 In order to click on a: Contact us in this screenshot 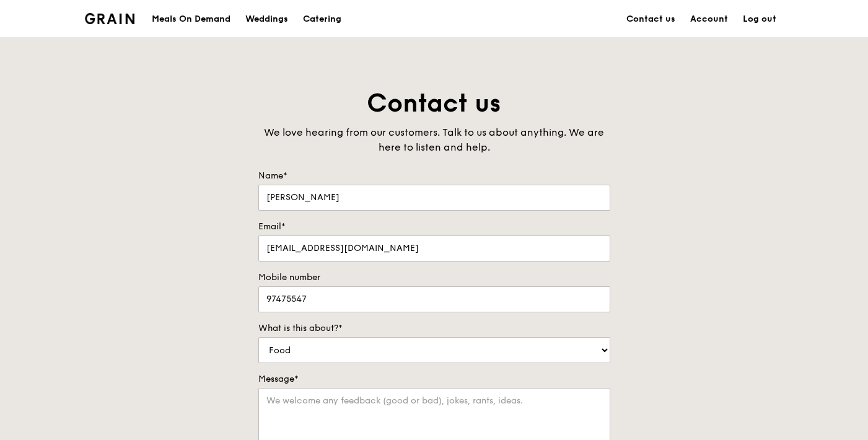, I will do `click(650, 19)`.